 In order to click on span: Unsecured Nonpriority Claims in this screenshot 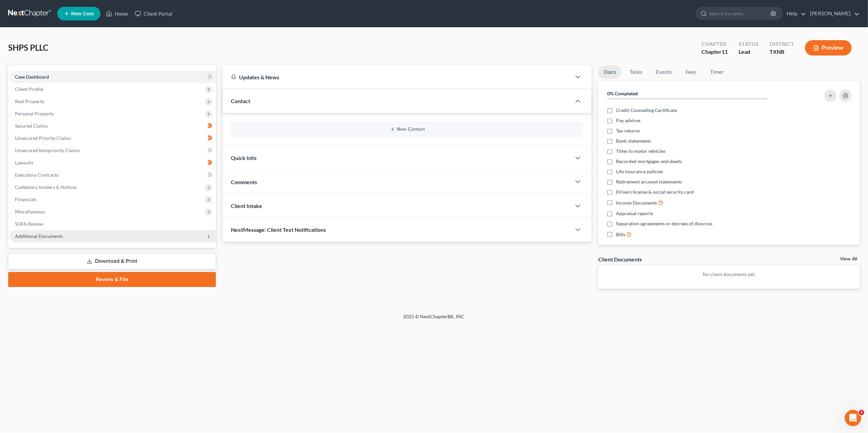, I will do `click(47, 150)`.